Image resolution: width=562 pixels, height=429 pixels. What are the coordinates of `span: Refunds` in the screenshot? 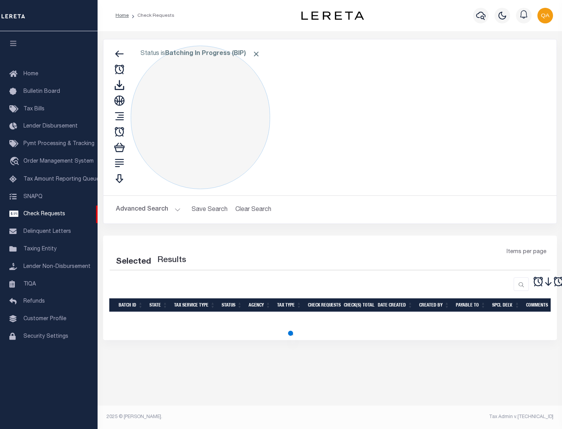 It's located at (34, 301).